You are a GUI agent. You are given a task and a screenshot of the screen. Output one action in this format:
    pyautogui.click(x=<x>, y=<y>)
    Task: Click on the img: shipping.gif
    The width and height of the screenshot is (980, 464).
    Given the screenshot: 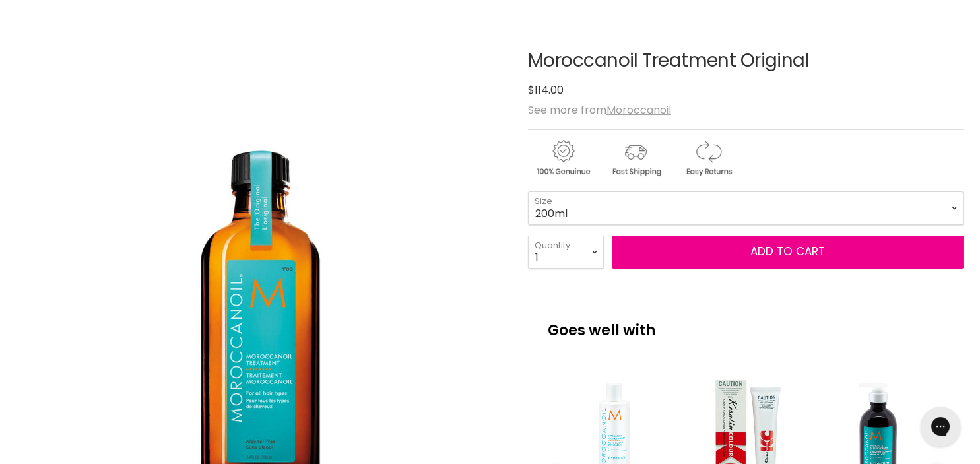 What is the action you would take?
    pyautogui.click(x=635, y=158)
    